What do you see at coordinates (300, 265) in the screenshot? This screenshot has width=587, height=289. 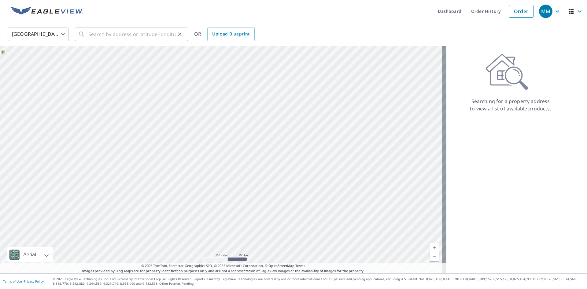 I see `a: Terms` at bounding box center [300, 265].